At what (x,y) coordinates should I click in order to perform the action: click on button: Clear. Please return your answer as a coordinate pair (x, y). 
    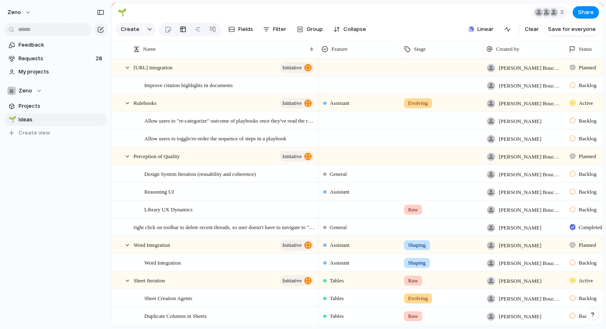
    Looking at the image, I should click on (532, 29).